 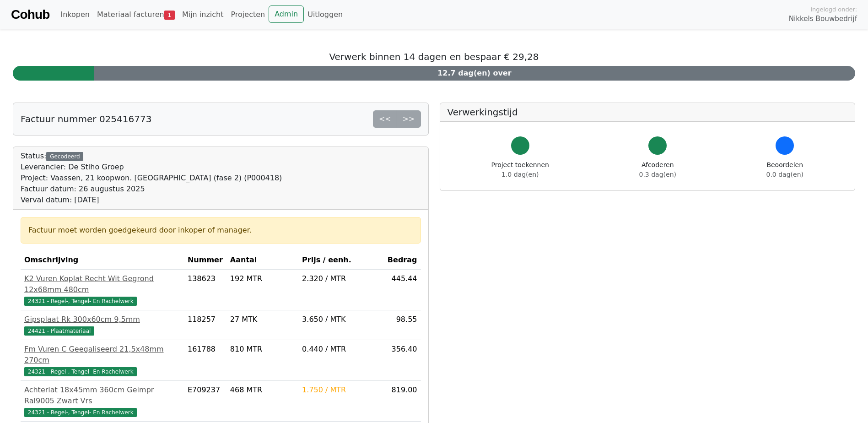 I want to click on td: 819.00, so click(x=402, y=401).